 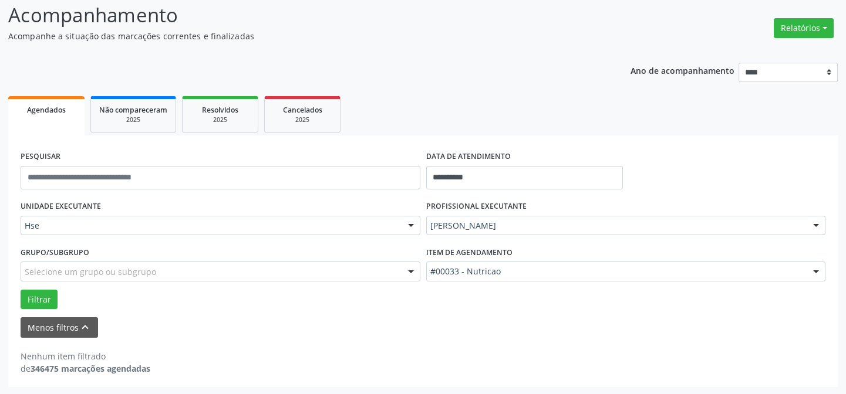 I want to click on span: Hse, so click(x=210, y=226).